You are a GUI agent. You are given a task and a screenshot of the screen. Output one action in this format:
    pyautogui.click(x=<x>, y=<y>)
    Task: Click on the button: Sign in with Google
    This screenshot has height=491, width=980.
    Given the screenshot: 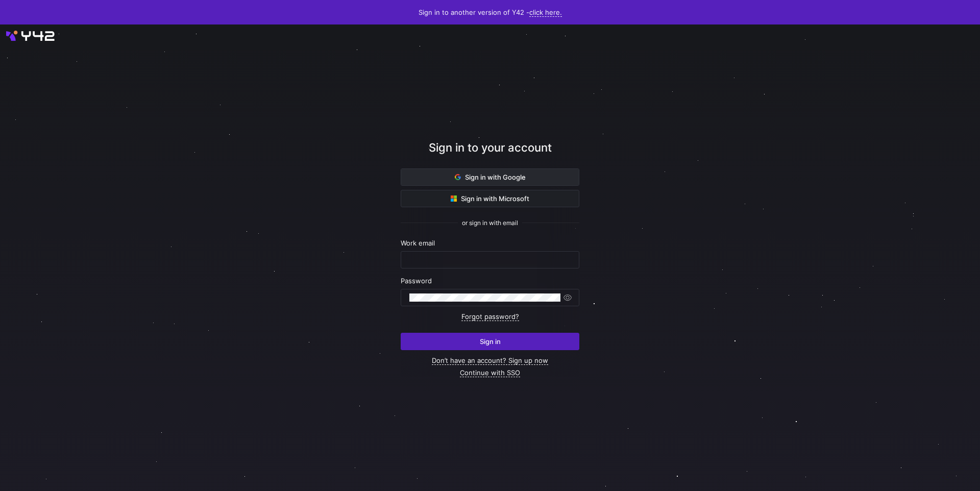 What is the action you would take?
    pyautogui.click(x=490, y=177)
    